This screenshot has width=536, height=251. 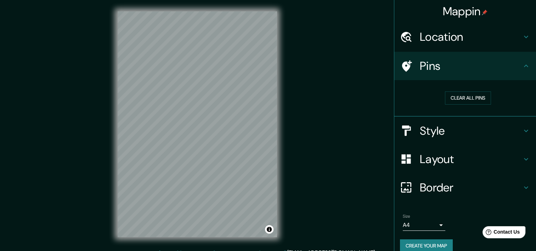 I want to click on div: Border, so click(x=466, y=188).